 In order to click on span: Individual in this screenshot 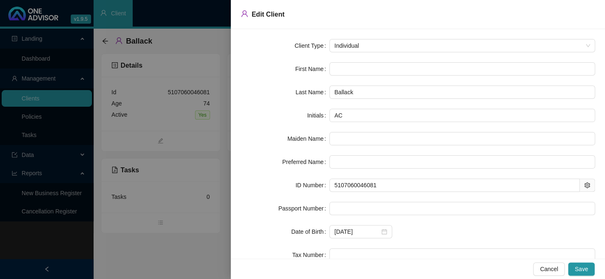, I will do `click(462, 46)`.